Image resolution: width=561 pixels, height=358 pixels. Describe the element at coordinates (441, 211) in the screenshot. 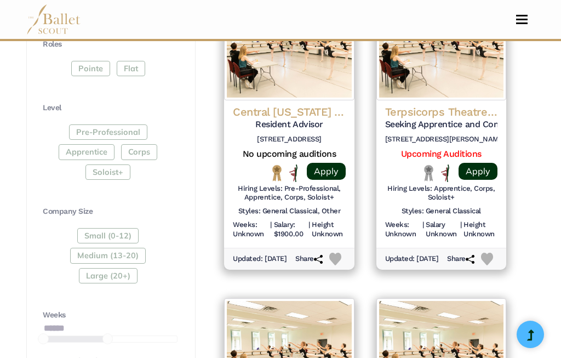

I see `h6: Styles: General Classical` at that location.